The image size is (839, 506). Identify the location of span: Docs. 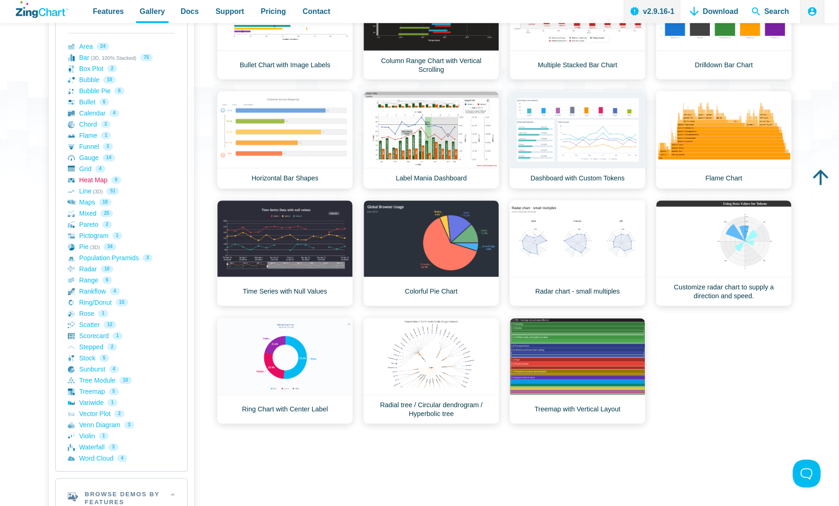
(189, 11).